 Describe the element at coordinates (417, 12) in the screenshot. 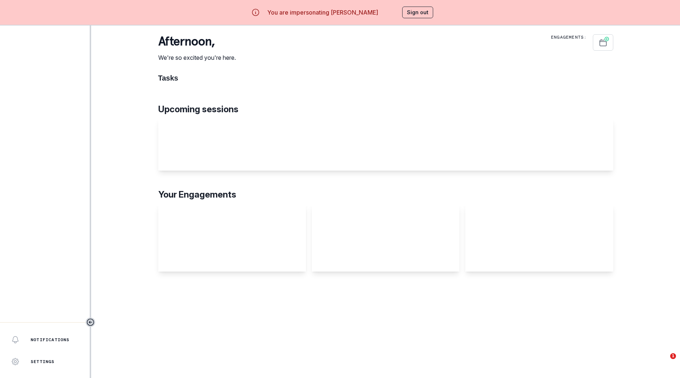

I see `button: Sign out` at that location.